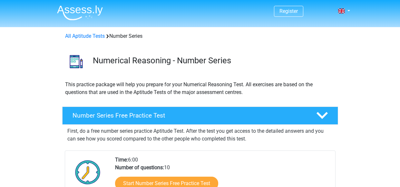 The width and height of the screenshot is (400, 187). Describe the element at coordinates (213, 60) in the screenshot. I see `h3: Numerical Reasoning - Number Series` at that location.